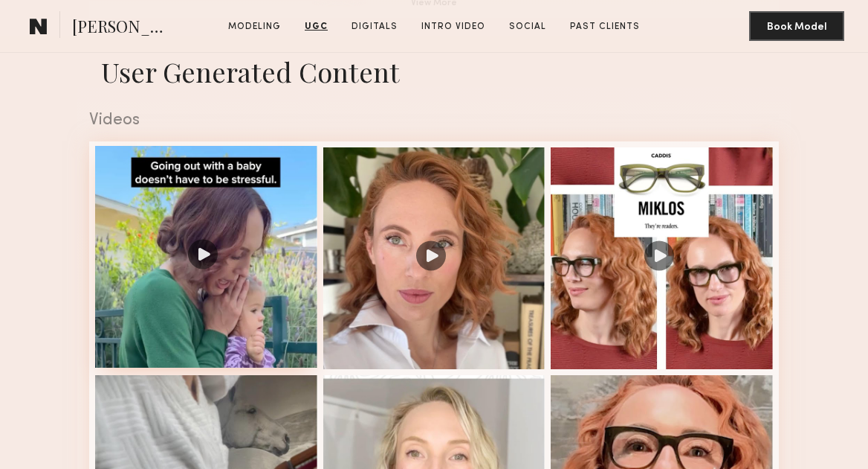 Image resolution: width=868 pixels, height=469 pixels. I want to click on a: Intro Video, so click(453, 27).